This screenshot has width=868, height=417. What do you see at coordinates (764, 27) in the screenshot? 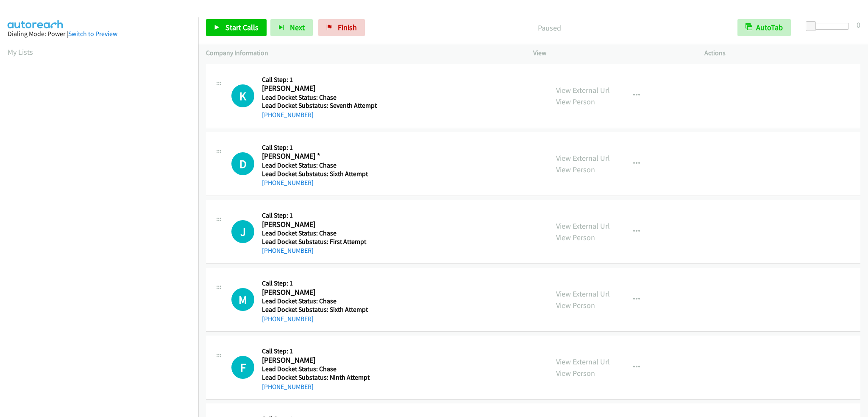
I see `button: AutoTab` at bounding box center [764, 27].